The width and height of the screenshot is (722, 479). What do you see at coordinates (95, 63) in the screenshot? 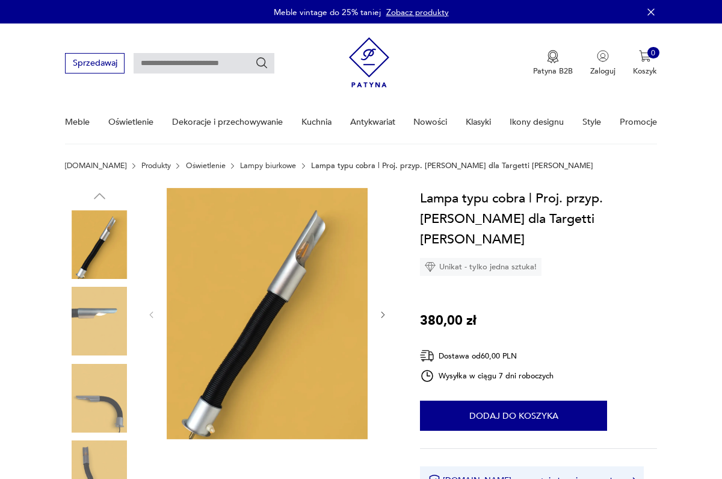
I see `button: Sprzedawaj` at bounding box center [95, 63].